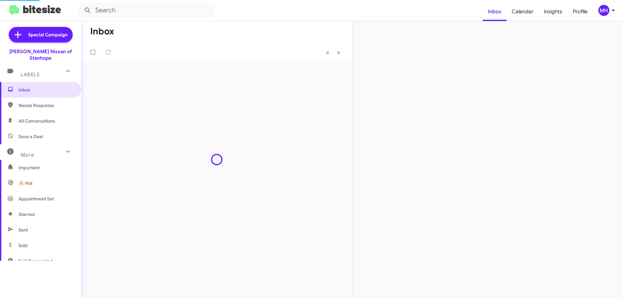 The image size is (623, 298). What do you see at coordinates (36, 261) in the screenshot?
I see `span: Sold Responded` at bounding box center [36, 261].